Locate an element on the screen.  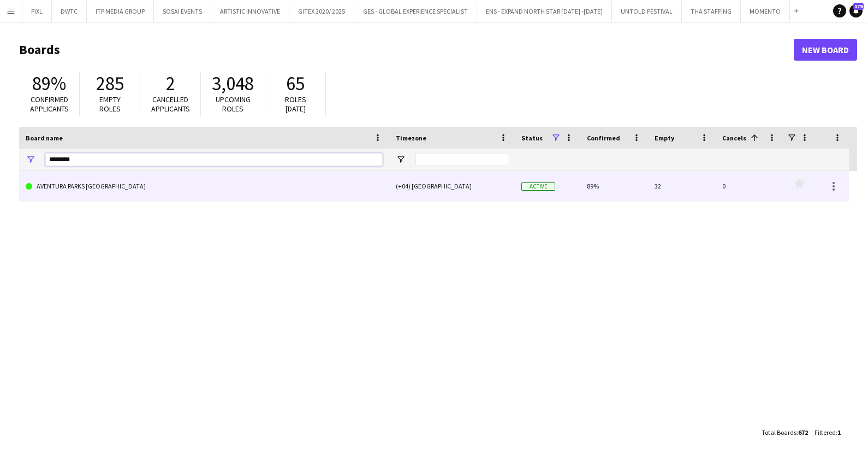
span: 3,048 is located at coordinates (232, 84).